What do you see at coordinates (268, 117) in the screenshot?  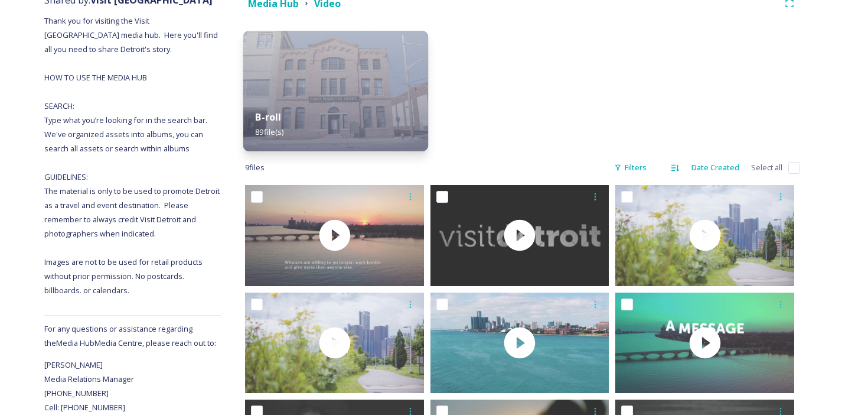 I see `strong: B-roll` at bounding box center [268, 117].